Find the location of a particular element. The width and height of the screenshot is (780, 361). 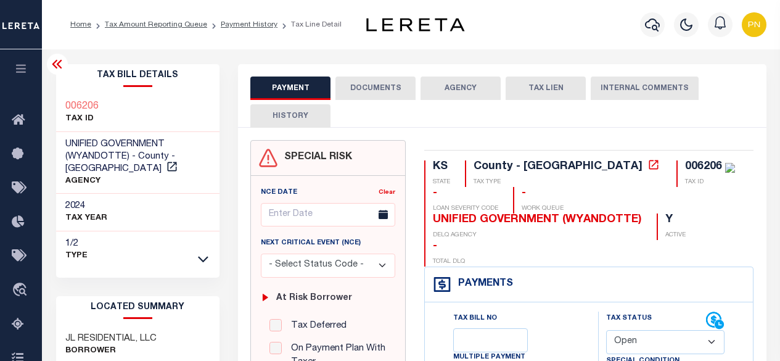

p: TAX YEAR is located at coordinates (86, 218).